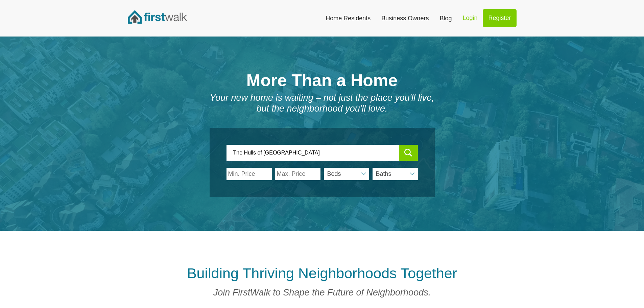 The image size is (644, 308). Describe the element at coordinates (405, 18) in the screenshot. I see `a: Business Owners` at that location.